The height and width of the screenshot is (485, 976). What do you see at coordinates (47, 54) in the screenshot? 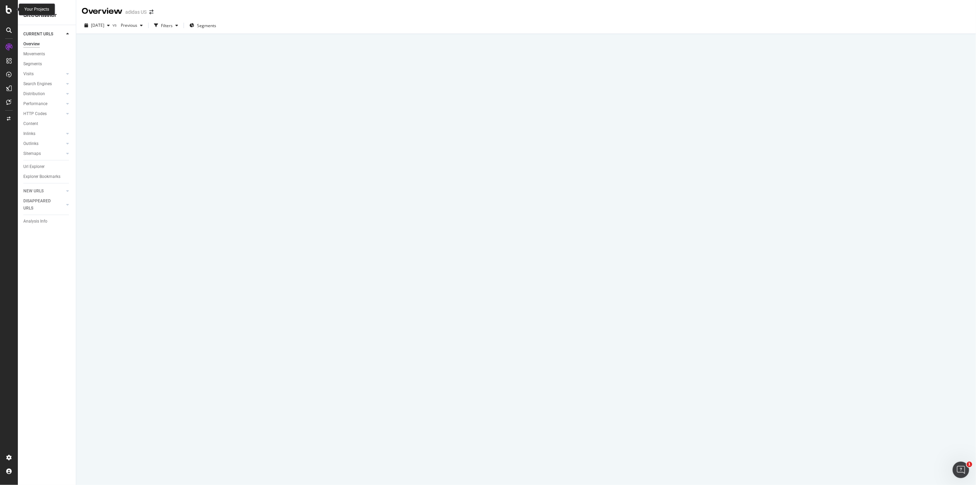
I see `a: Movements` at bounding box center [47, 54].